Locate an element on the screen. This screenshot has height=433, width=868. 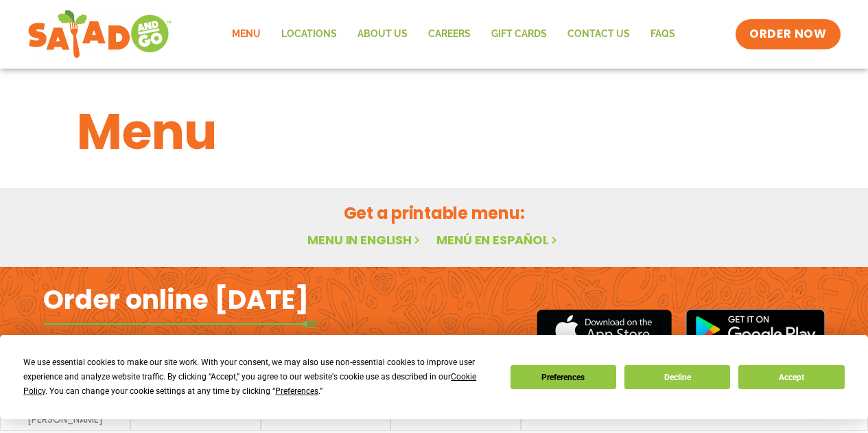
button: Preferences is located at coordinates (563, 377).